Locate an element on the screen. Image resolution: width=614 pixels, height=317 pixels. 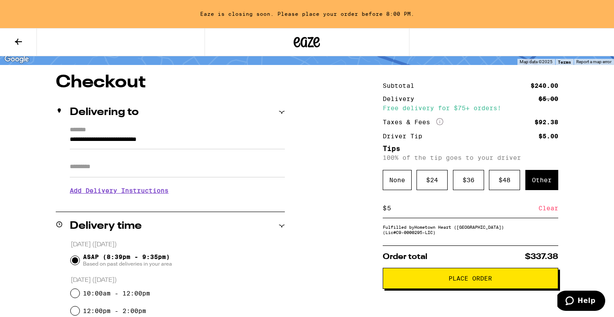
span: Map data ©2025 is located at coordinates (536, 61).